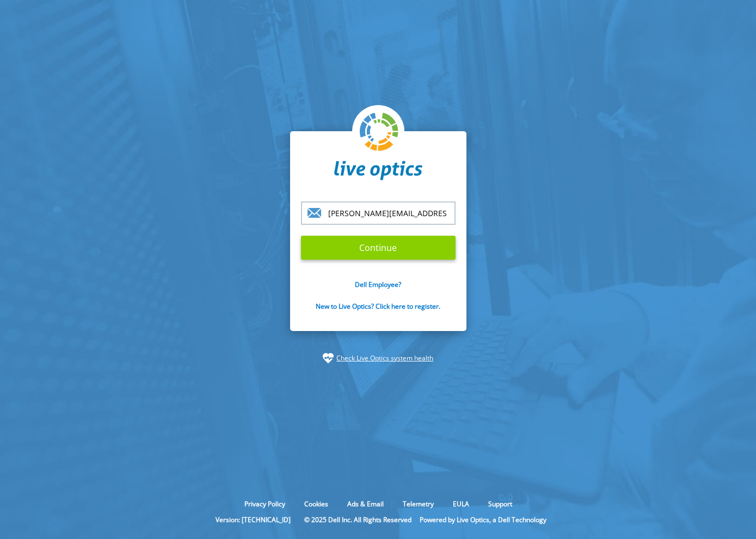  Describe the element at coordinates (461, 504) in the screenshot. I see `a: EULA` at that location.